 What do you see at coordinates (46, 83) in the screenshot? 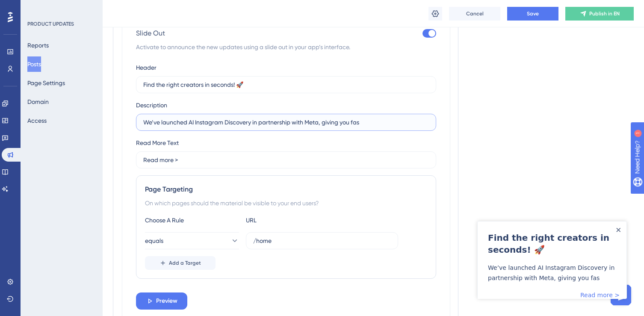
I see `button: Page Settings` at bounding box center [46, 83].